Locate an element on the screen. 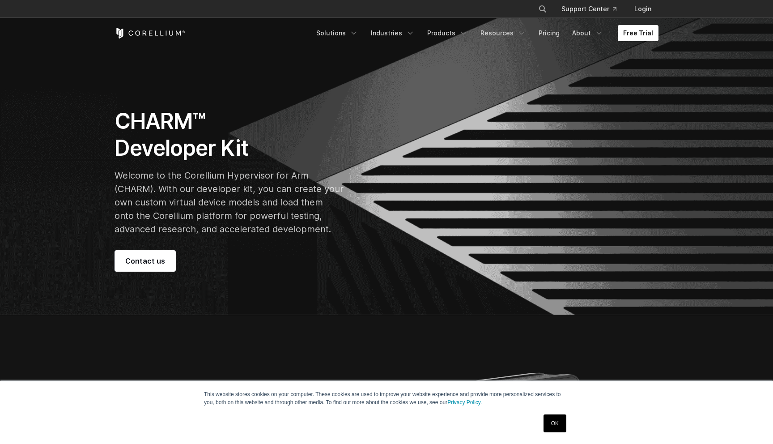 The height and width of the screenshot is (444, 773). button: Search is located at coordinates (543, 9).